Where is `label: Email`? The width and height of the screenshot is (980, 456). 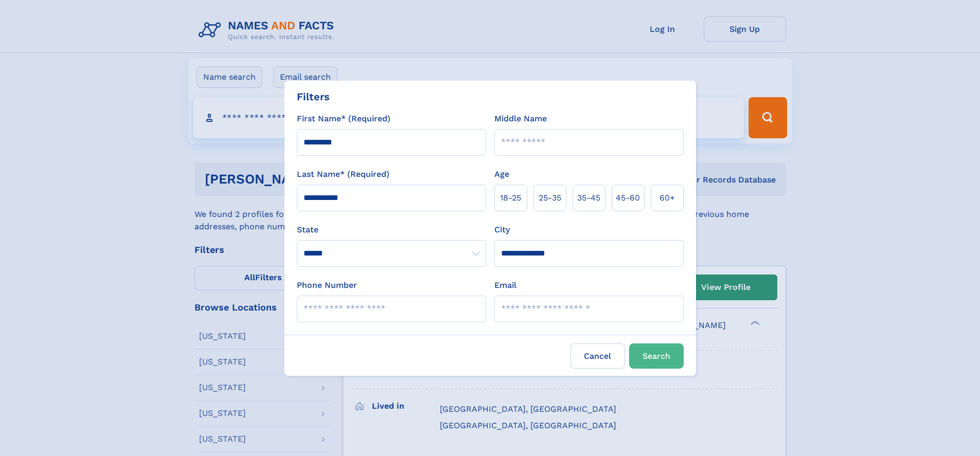
label: Email is located at coordinates (505, 285).